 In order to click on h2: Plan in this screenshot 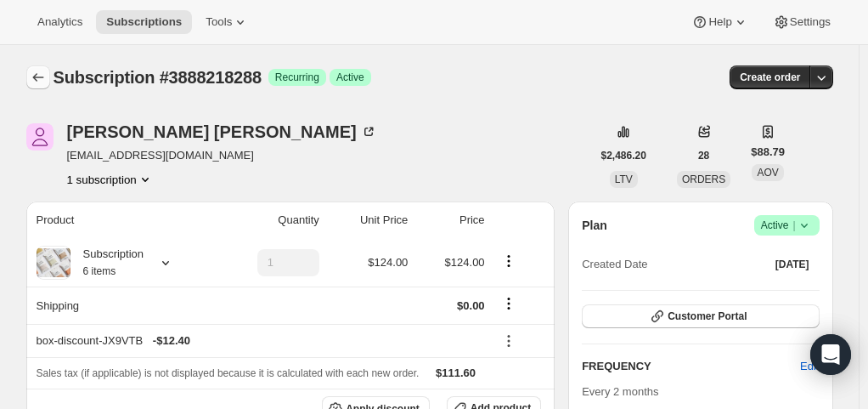, I will do `click(595, 226)`.